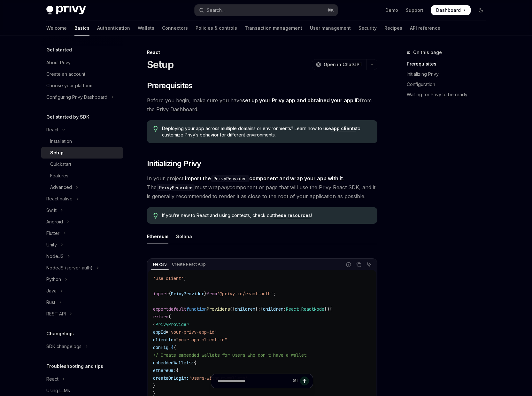  Describe the element at coordinates (173, 363) in the screenshot. I see `span: embeddedWallets:` at that location.